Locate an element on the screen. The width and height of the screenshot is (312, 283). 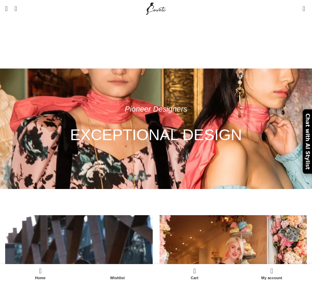
a: 0 is located at coordinates (304, 9).